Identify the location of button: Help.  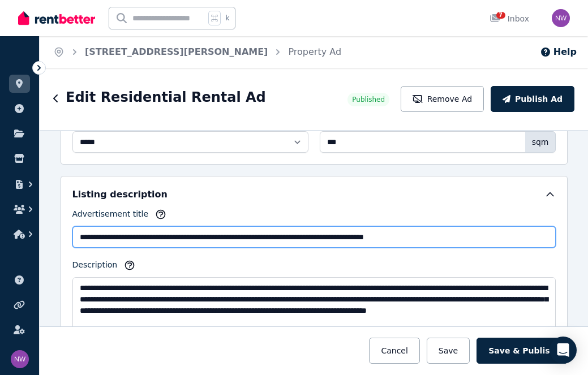
(557, 52).